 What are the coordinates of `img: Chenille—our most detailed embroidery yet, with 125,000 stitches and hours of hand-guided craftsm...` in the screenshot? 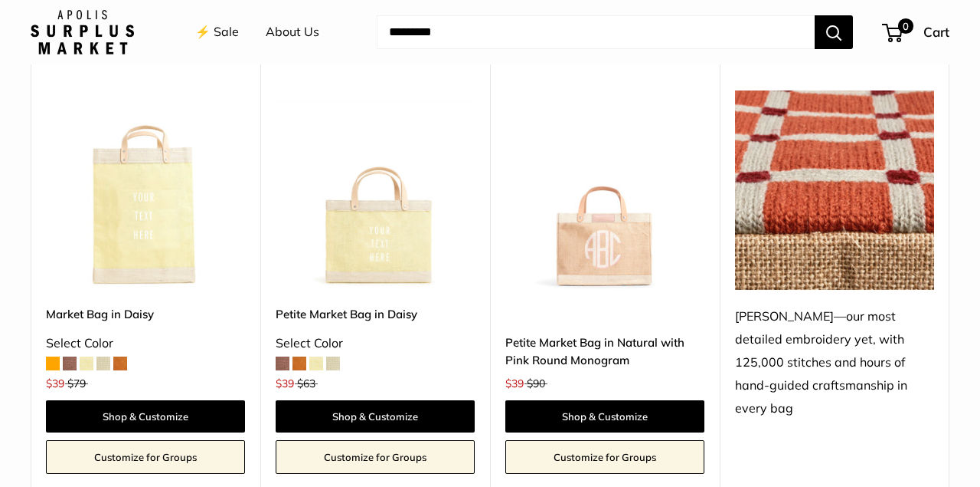 It's located at (835, 190).